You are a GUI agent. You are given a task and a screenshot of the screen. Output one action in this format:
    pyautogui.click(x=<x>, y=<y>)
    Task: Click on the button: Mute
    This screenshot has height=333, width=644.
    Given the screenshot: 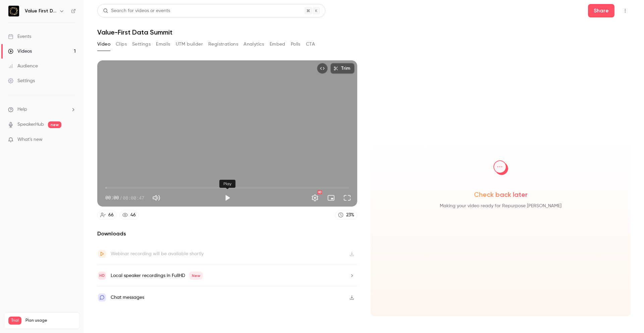 What is the action you would take?
    pyautogui.click(x=156, y=198)
    